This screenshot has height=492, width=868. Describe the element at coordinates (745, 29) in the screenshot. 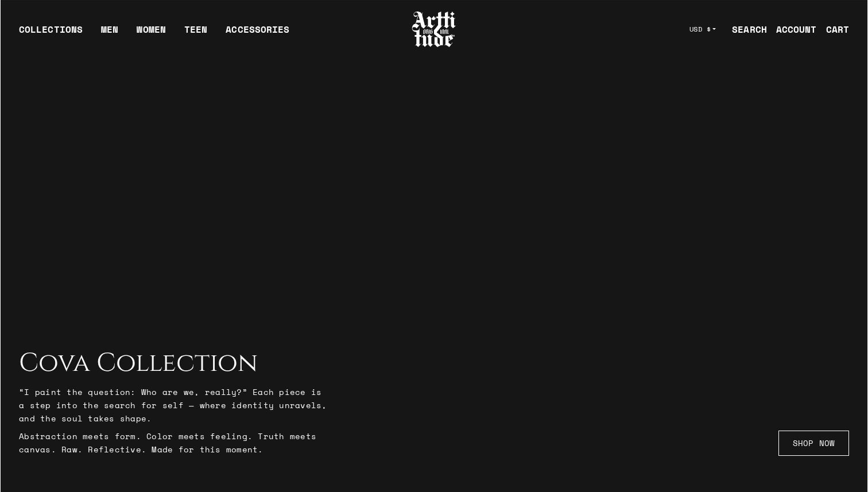

I see `a: SEARCH` at that location.